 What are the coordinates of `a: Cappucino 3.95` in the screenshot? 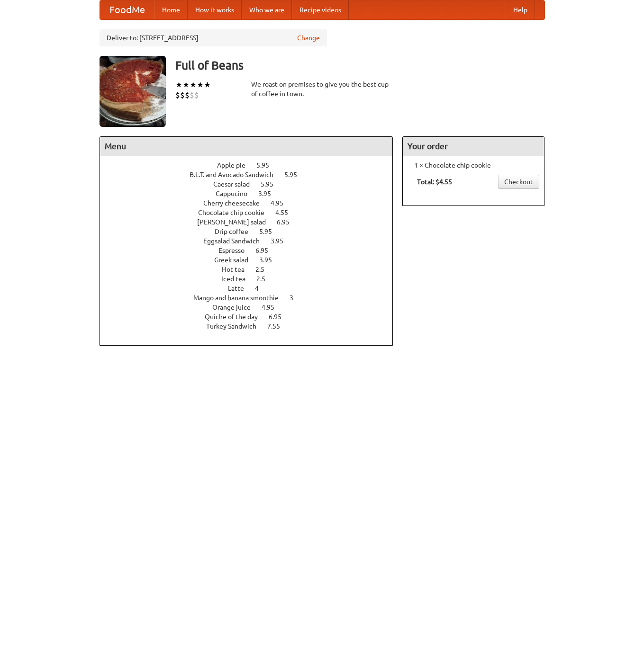 It's located at (252, 193).